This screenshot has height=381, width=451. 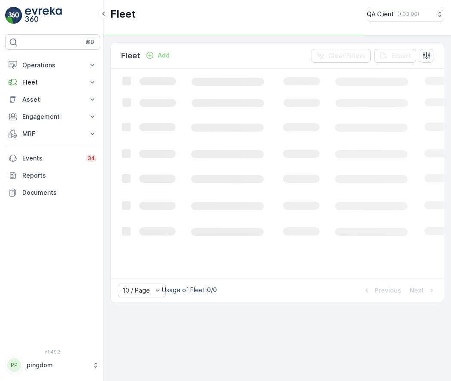 What do you see at coordinates (417, 291) in the screenshot?
I see `p: Next` at bounding box center [417, 291].